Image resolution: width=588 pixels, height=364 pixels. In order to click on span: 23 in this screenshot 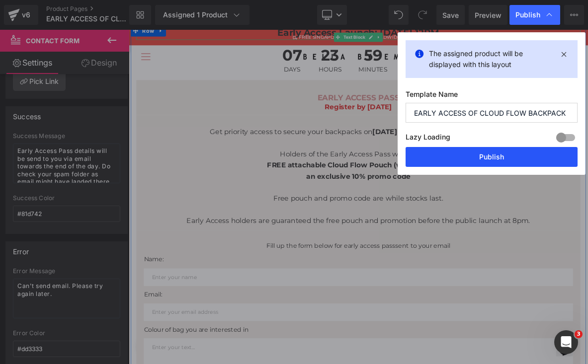, I will do `click(264, 36)`.